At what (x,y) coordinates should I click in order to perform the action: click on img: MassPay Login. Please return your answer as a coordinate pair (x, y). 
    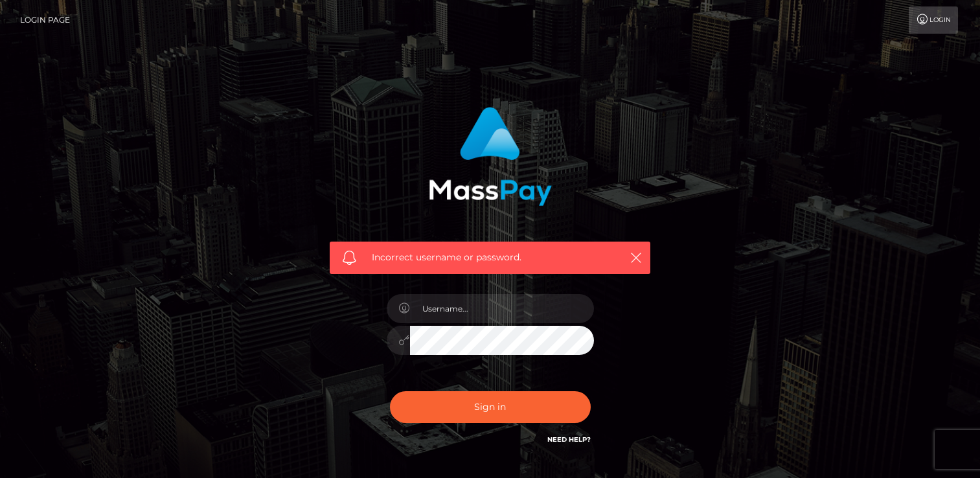
    Looking at the image, I should click on (490, 156).